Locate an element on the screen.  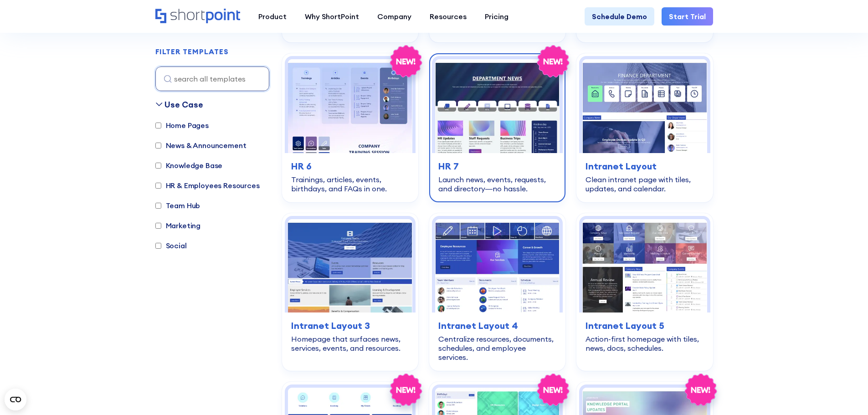
img: HR 7 – HR SharePoint Template: Launch news, events, requests, and directory—no hassle. is located at coordinates (497, 105).